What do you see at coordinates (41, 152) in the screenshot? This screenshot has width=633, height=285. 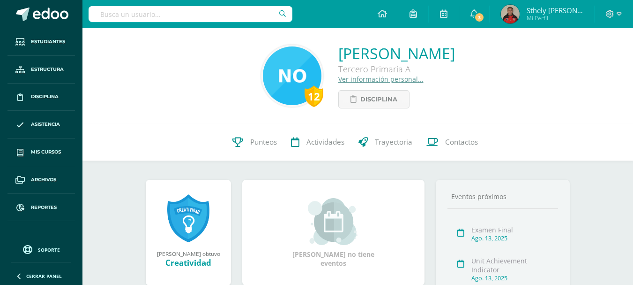 I see `a: Mis cursos` at bounding box center [41, 152].